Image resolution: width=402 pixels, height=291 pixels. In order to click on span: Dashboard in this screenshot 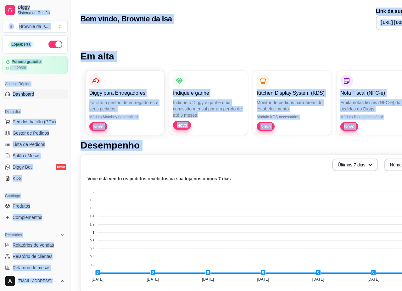, I will do `click(23, 94)`.